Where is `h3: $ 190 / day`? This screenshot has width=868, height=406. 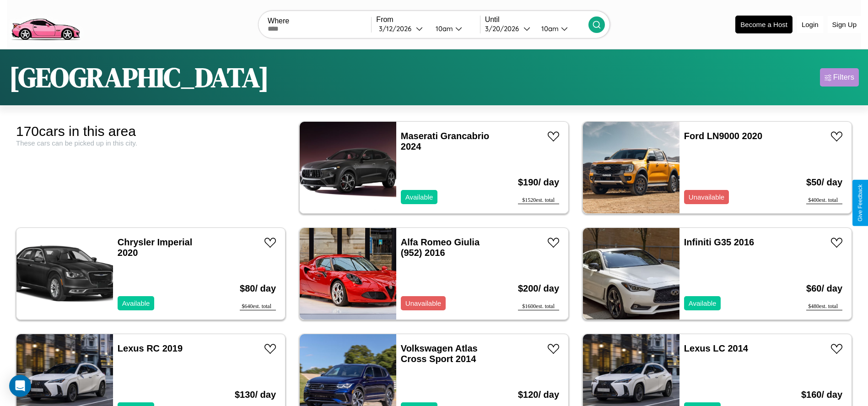
h3: $ 190 / day is located at coordinates (539, 182).